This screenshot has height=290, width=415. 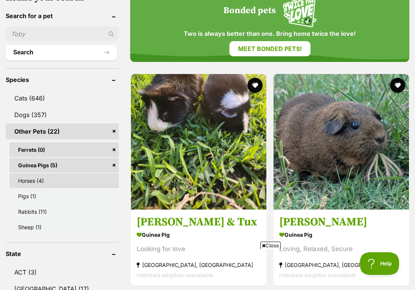 I want to click on span: Close, so click(x=271, y=245).